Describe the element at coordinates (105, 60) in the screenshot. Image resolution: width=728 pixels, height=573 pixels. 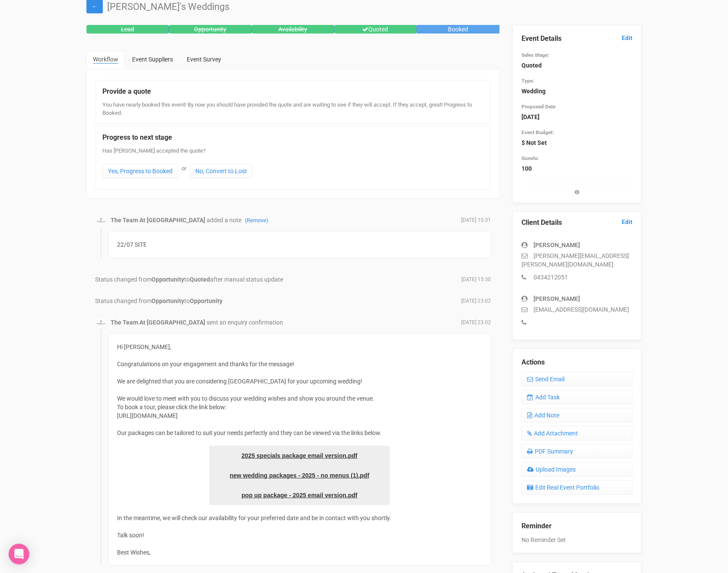
I see `a: Workflow` at that location.